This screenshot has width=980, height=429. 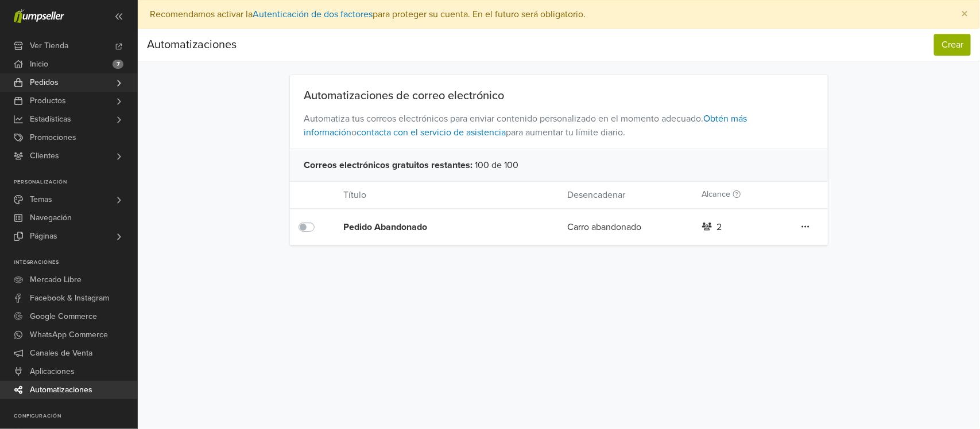 I want to click on a: Autenticación de dos factores, so click(x=313, y=15).